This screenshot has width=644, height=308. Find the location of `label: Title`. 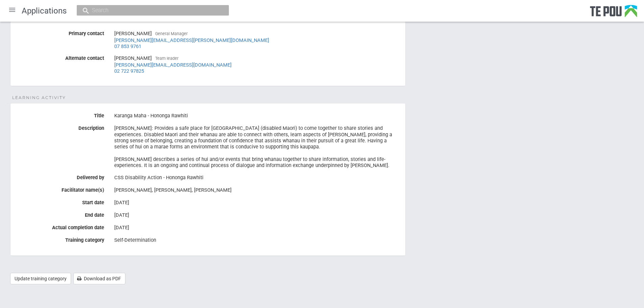

label: Title is located at coordinates (60, 114).